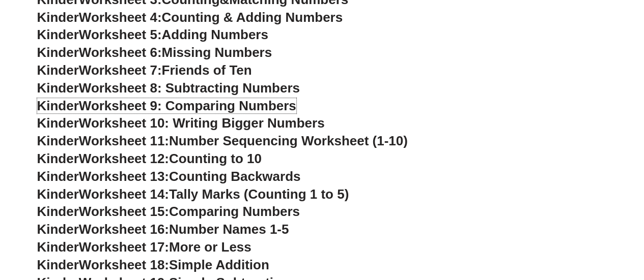  I want to click on span: Number Sequencing Worksheet (1-10), so click(288, 141).